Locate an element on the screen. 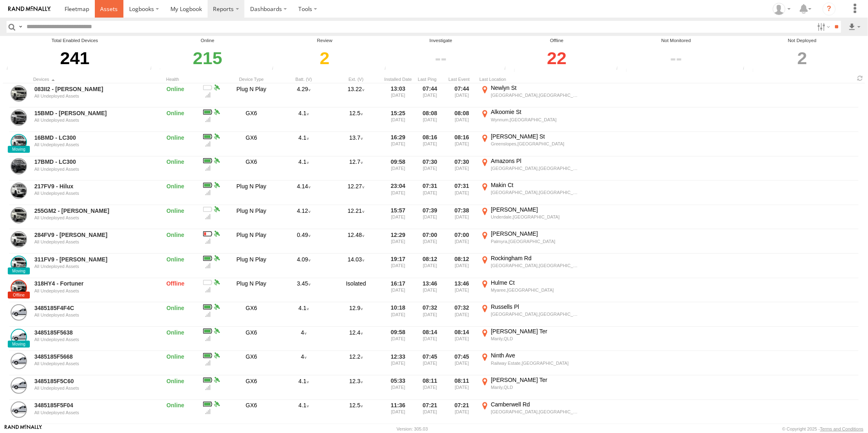  div: 12.4 is located at coordinates (356, 339).